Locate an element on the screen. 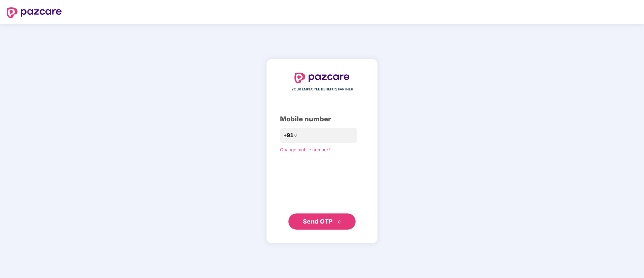 This screenshot has height=278, width=644. span: down is located at coordinates (296, 136).